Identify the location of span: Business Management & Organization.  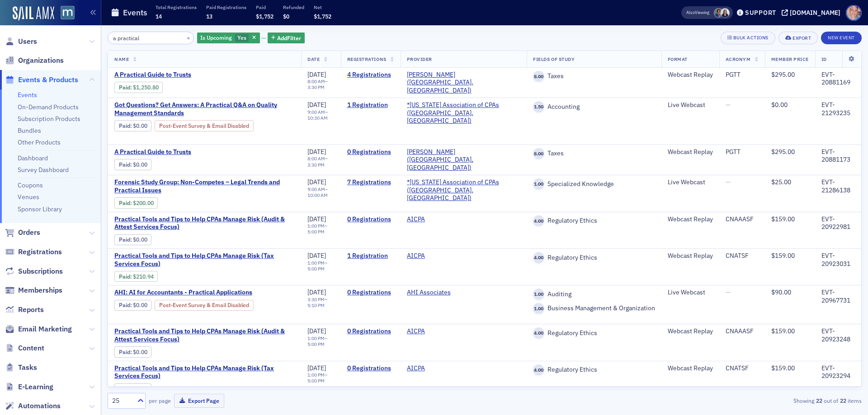
(600, 309).